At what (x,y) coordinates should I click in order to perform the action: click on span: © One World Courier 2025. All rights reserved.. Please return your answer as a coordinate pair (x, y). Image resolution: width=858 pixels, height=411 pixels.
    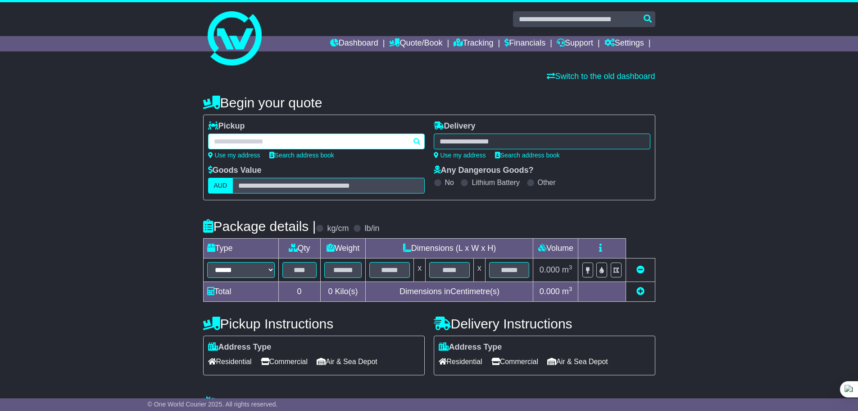
    Looking at the image, I should click on (213, 404).